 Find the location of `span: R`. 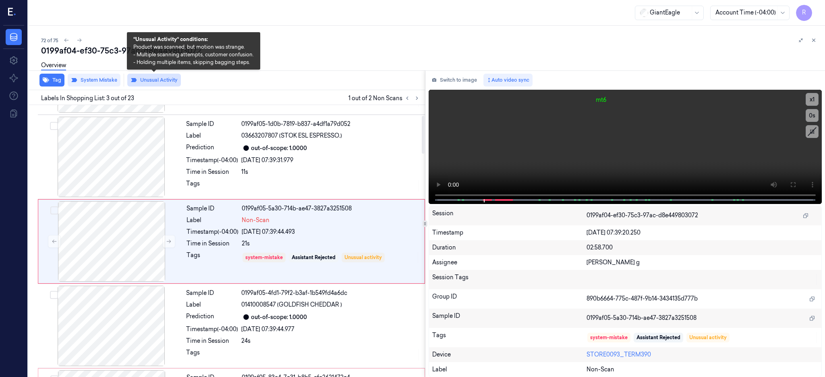

span: R is located at coordinates (804, 13).